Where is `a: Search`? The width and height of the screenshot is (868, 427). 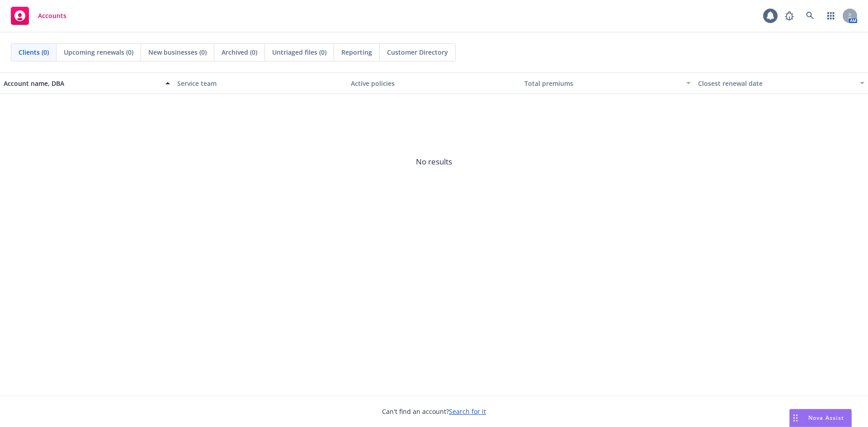 a: Search is located at coordinates (810, 16).